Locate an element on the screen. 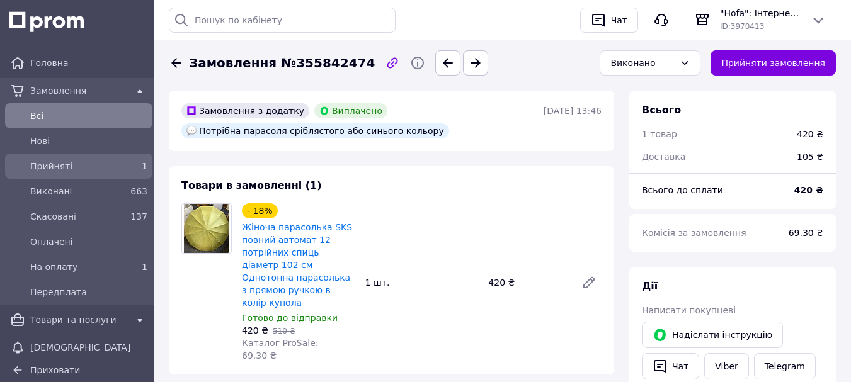 The image size is (851, 382). span: Головна is located at coordinates (89, 63).